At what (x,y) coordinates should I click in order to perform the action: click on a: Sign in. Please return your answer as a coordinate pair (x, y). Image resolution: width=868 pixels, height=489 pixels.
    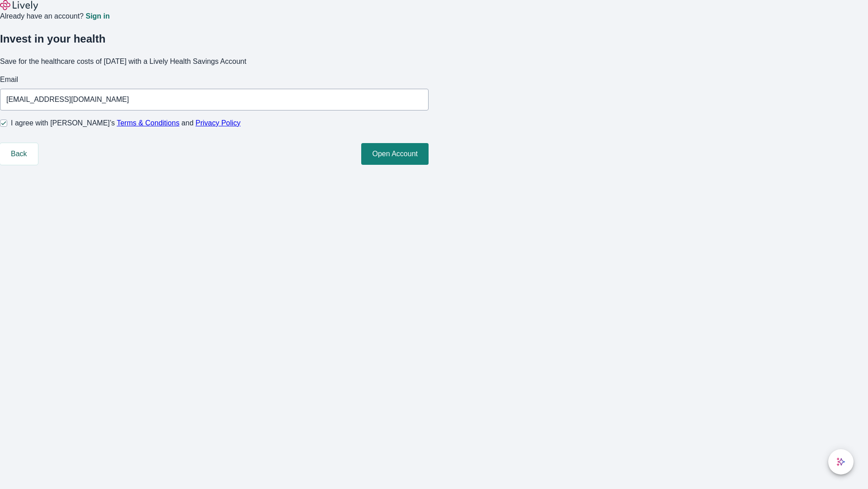
    Looking at the image, I should click on (98, 16).